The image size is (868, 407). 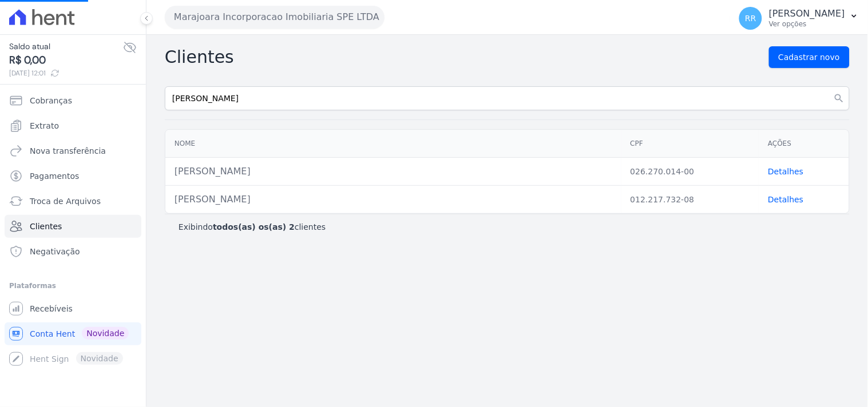 What do you see at coordinates (44, 125) in the screenshot?
I see `span: Extrato` at bounding box center [44, 125].